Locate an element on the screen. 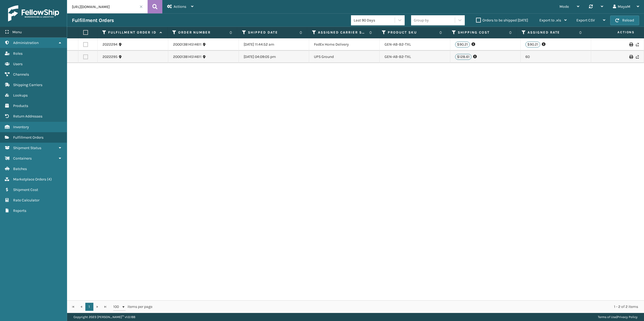 This screenshot has height=321, width=644. td: FedEx Home Delivery is located at coordinates (344, 44).